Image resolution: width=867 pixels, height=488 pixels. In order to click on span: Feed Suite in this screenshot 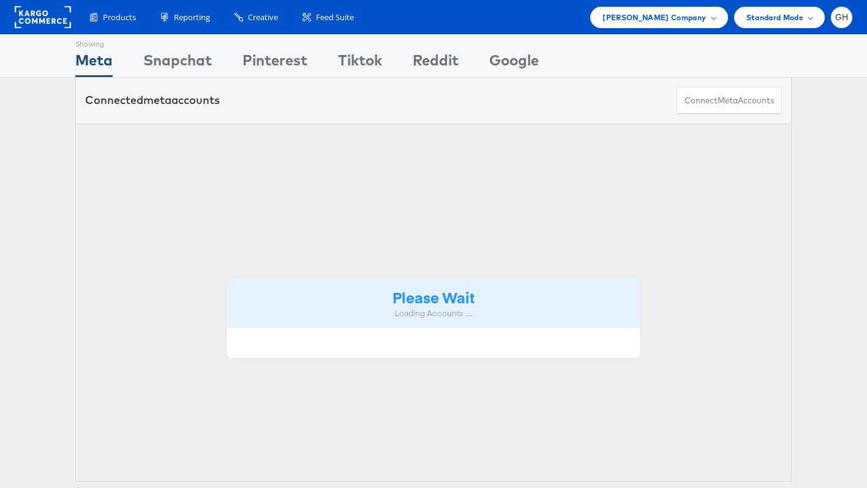, I will do `click(335, 17)`.